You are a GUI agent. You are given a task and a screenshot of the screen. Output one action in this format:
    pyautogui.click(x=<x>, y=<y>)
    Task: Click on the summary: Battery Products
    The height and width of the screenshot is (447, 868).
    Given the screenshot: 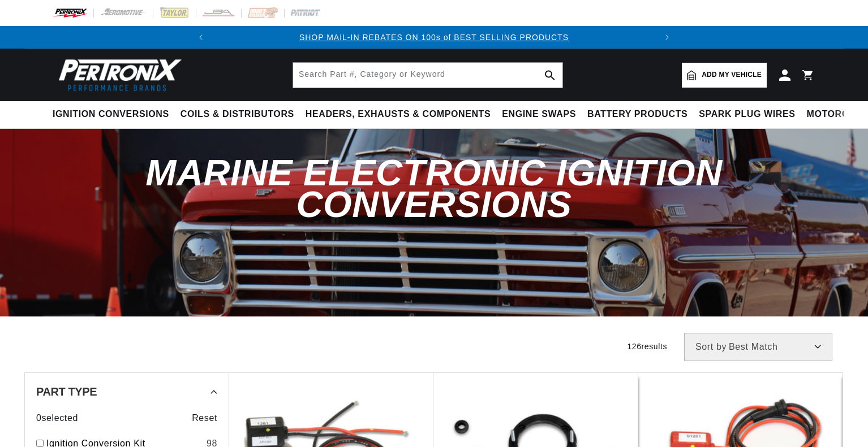 What is the action you would take?
    pyautogui.click(x=636, y=114)
    